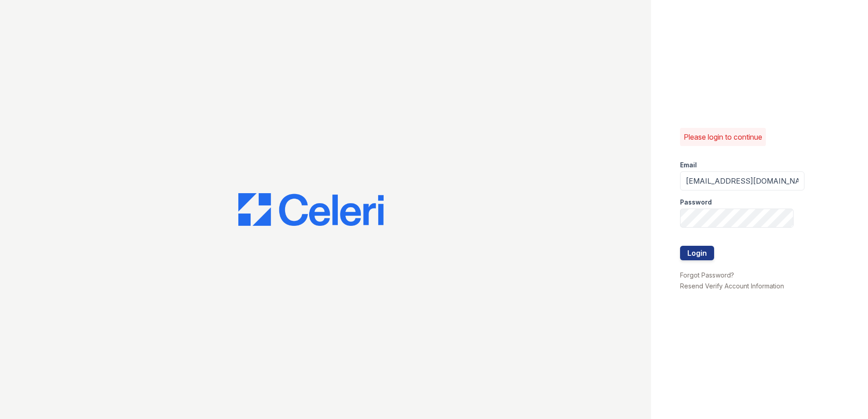 Image resolution: width=868 pixels, height=419 pixels. What do you see at coordinates (697, 253) in the screenshot?
I see `button: Login` at bounding box center [697, 253].